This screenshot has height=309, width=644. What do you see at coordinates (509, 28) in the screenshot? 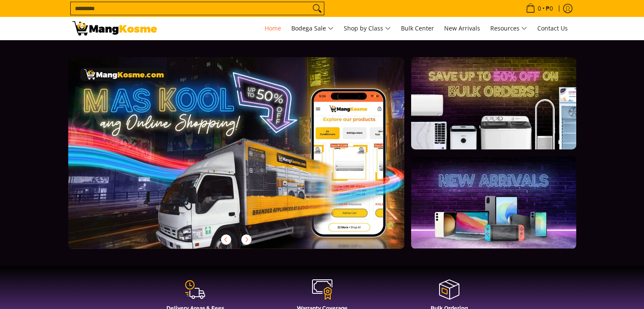
I see `span: Resources` at bounding box center [509, 28].